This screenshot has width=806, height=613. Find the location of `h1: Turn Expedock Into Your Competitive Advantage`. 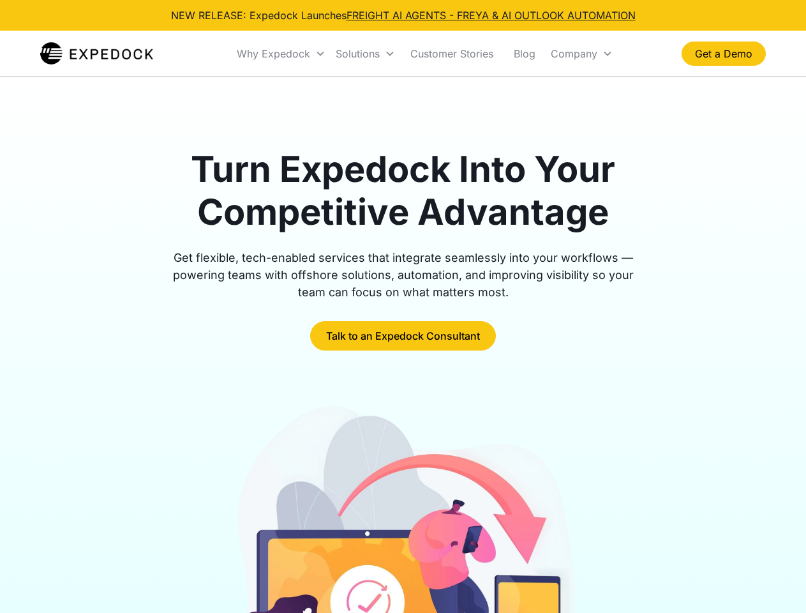

h1: Turn Expedock Into Your Competitive Advantage is located at coordinates (403, 191).